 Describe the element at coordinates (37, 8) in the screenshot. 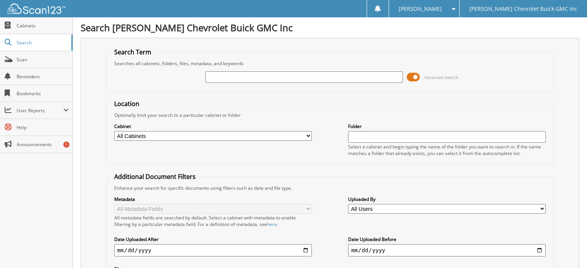

I see `img: scan123-logo-white.svg` at that location.